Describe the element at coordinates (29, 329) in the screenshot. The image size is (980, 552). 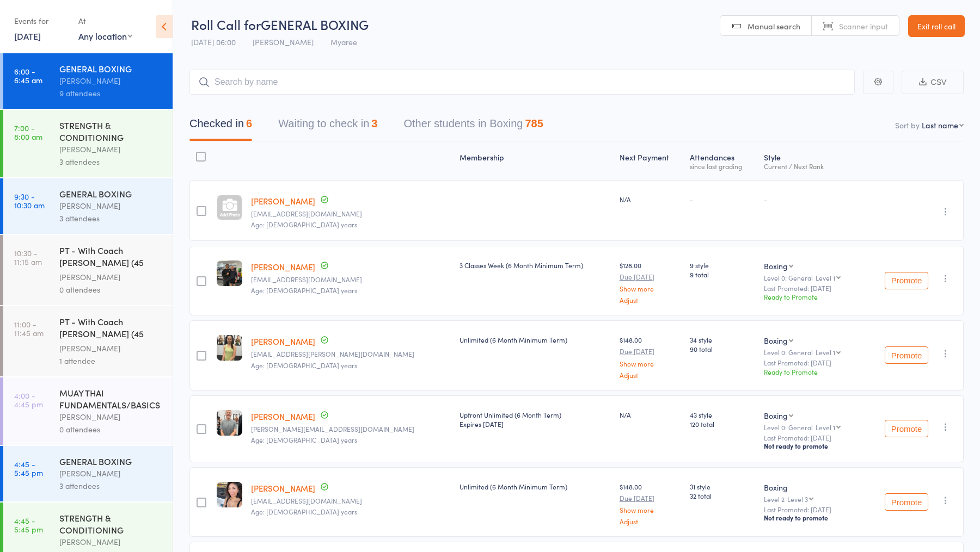
I see `time: 11:00 - 11:45 am` at that location.